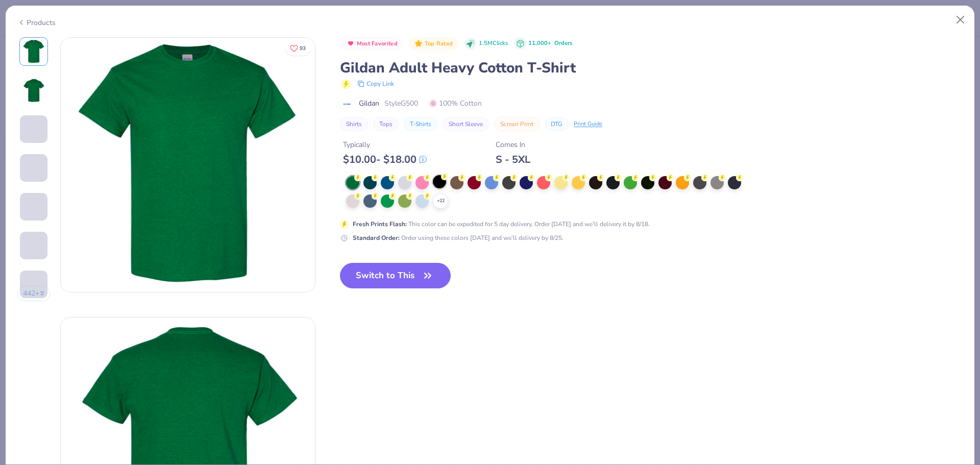 This screenshot has width=980, height=465. What do you see at coordinates (455, 103) in the screenshot?
I see `span: 100% Cotton` at bounding box center [455, 103].